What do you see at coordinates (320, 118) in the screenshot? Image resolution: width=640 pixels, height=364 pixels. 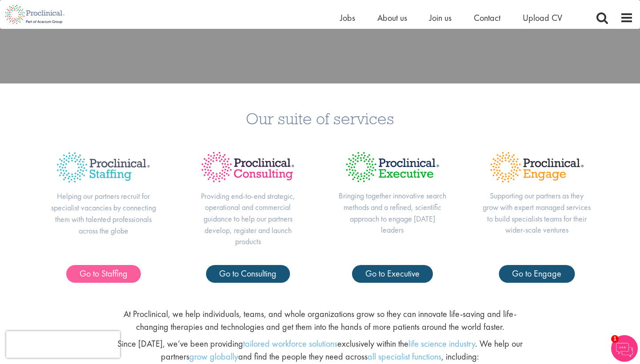 I see `h3: Our suite of services` at bounding box center [320, 118].